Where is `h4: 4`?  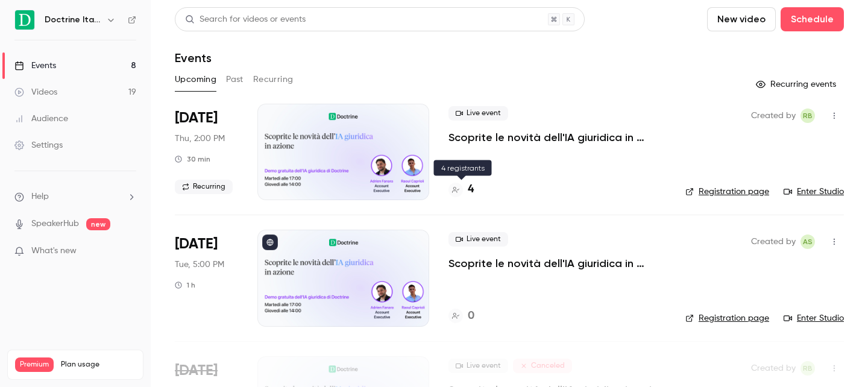
h4: 4 is located at coordinates (471, 190).